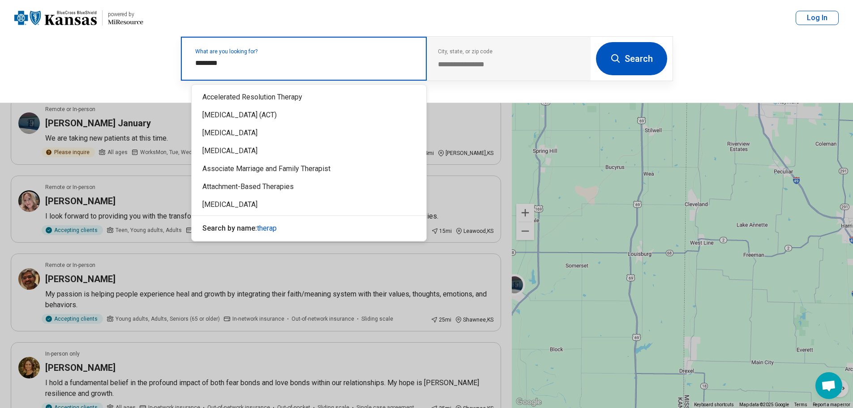  Describe the element at coordinates (309, 187) in the screenshot. I see `div: Attachment-Based Therapies` at that location.